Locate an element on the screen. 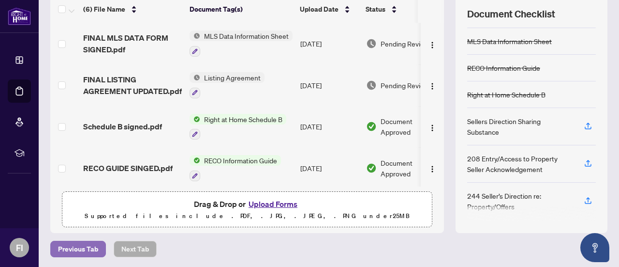 This screenshot has height=267, width=619. button: Upload Forms is located at coordinates (273, 204).